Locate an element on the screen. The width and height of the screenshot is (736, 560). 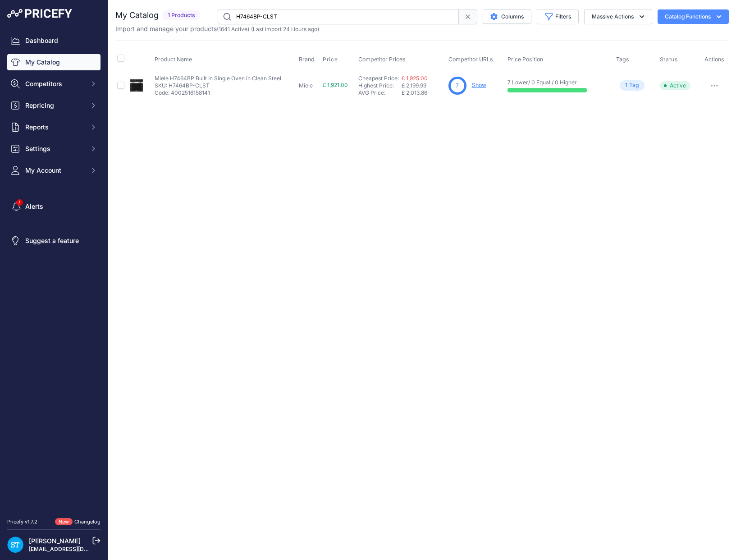
button: Columns is located at coordinates (507, 17).